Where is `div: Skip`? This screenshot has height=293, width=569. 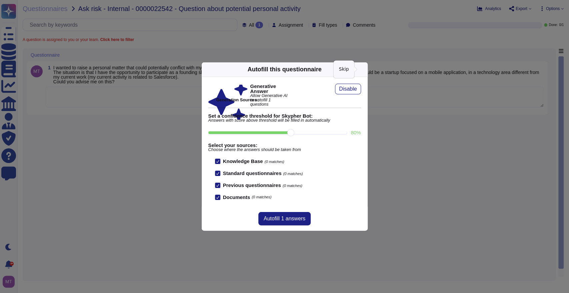
div: Skip is located at coordinates (344, 69).